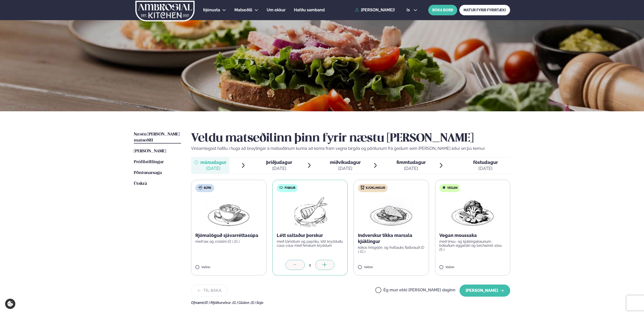 The image size is (644, 314). Describe the element at coordinates (218, 303) in the screenshot. I see `span: (D ) Mjólkurvörur ,` at that location.